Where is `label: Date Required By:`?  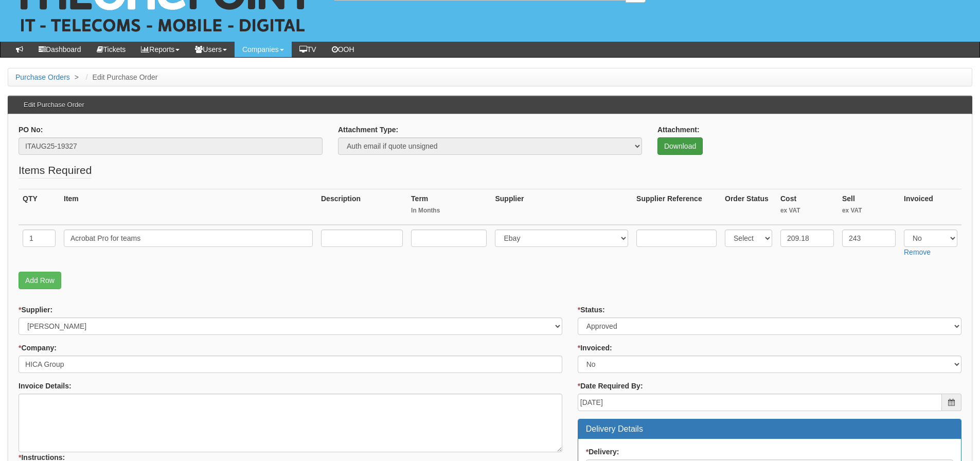 label: Date Required By: is located at coordinates (610, 386).